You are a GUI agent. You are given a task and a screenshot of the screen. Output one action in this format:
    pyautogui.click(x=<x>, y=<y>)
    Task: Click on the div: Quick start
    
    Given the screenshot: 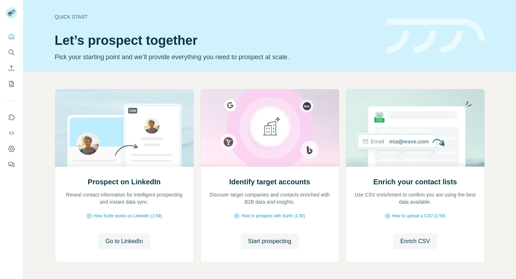 What is the action you would take?
    pyautogui.click(x=216, y=17)
    